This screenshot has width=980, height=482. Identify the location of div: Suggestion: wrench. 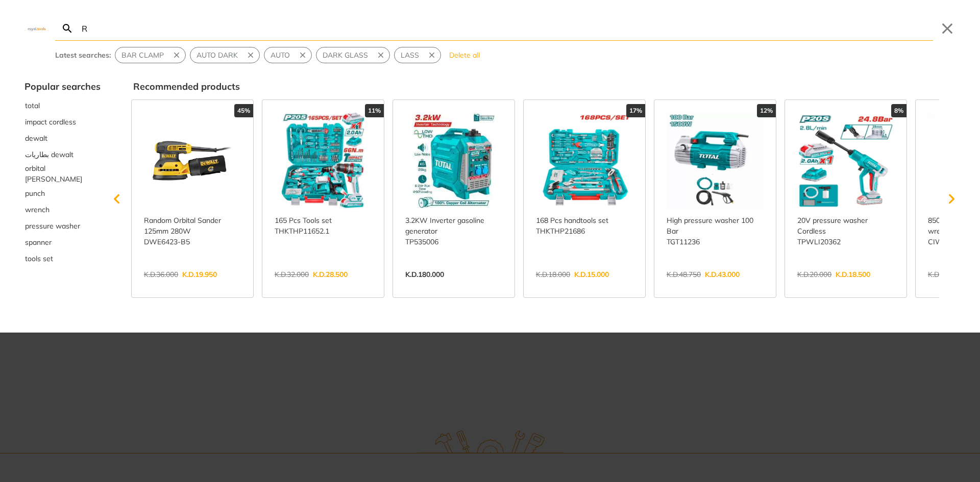
(62, 210).